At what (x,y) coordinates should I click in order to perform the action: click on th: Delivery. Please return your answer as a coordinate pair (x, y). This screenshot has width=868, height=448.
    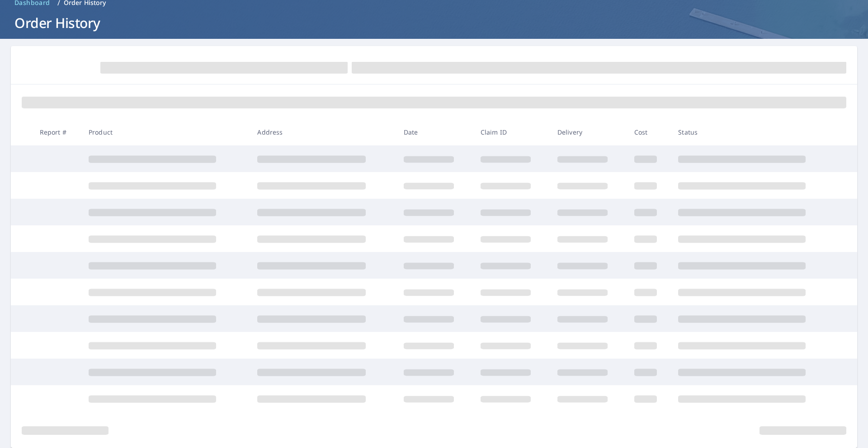
    Looking at the image, I should click on (588, 132).